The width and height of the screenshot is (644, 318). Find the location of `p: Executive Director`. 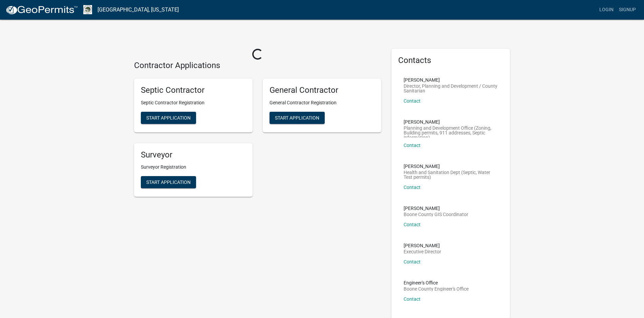

p: Executive Director is located at coordinates (422, 252).